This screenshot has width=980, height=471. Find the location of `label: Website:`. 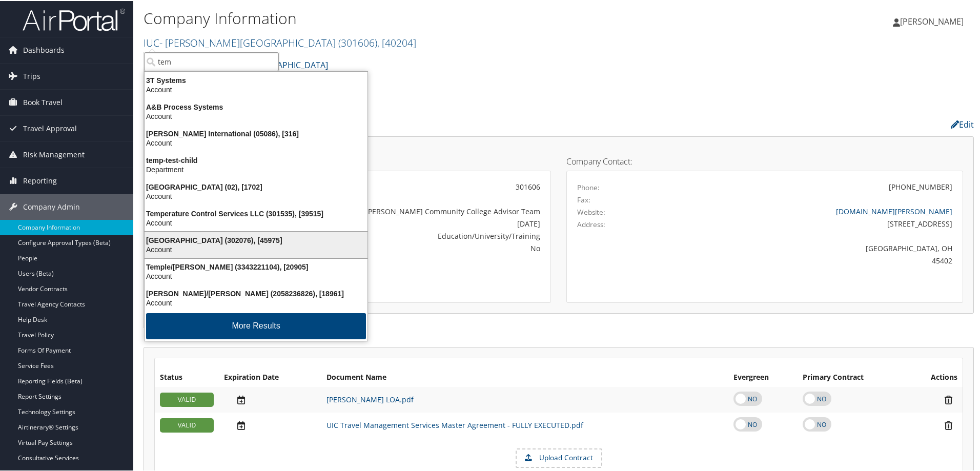

label: Website: is located at coordinates (591, 211).